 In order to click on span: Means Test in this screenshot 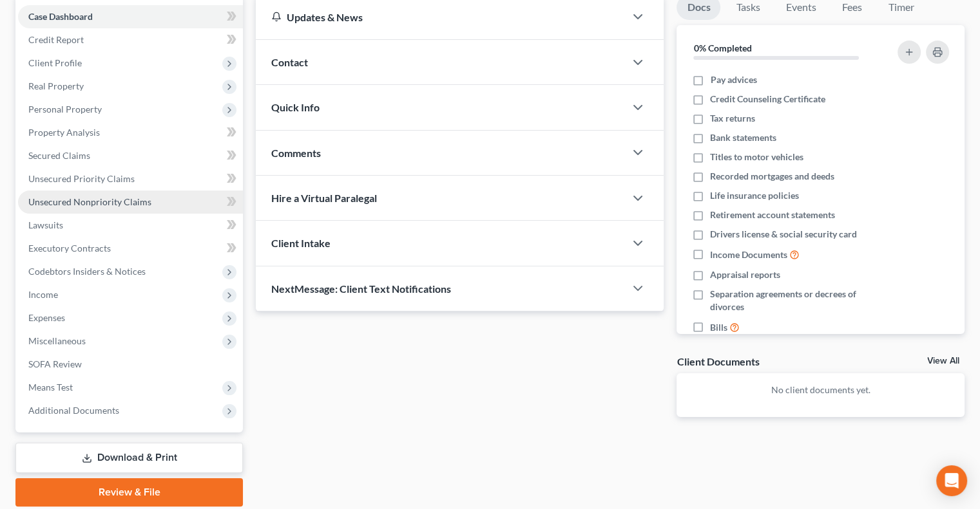, I will do `click(50, 387)`.